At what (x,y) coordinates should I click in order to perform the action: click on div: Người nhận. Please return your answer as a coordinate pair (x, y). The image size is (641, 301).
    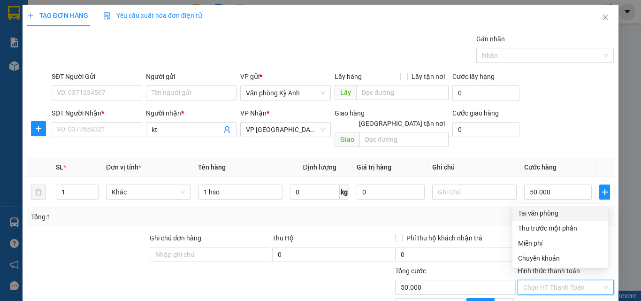
    Looking at the image, I should click on (191, 113).